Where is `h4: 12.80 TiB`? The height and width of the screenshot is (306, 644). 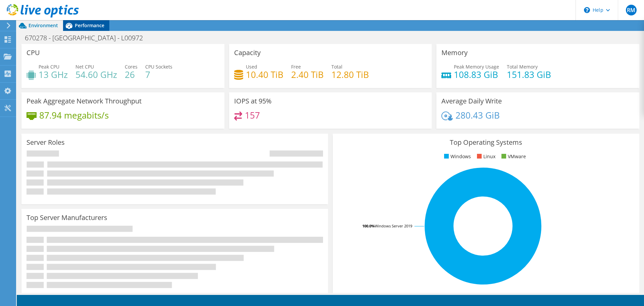 h4: 12.80 TiB is located at coordinates (350, 75).